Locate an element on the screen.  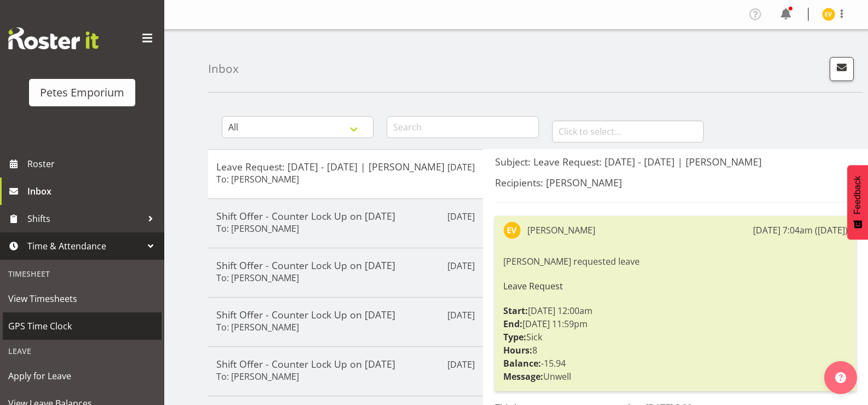
strong: Hours: is located at coordinates (518, 350).